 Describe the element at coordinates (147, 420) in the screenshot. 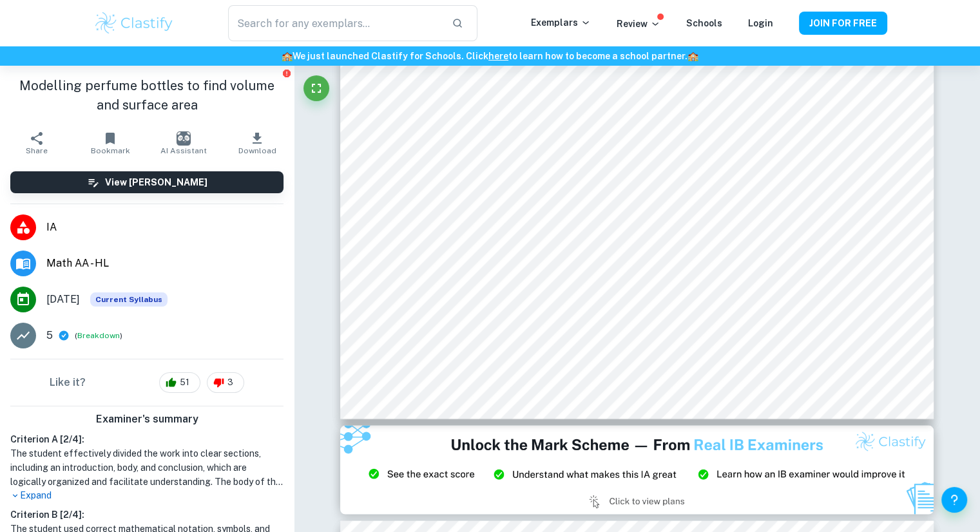

I see `h6: Examiner's summary` at that location.